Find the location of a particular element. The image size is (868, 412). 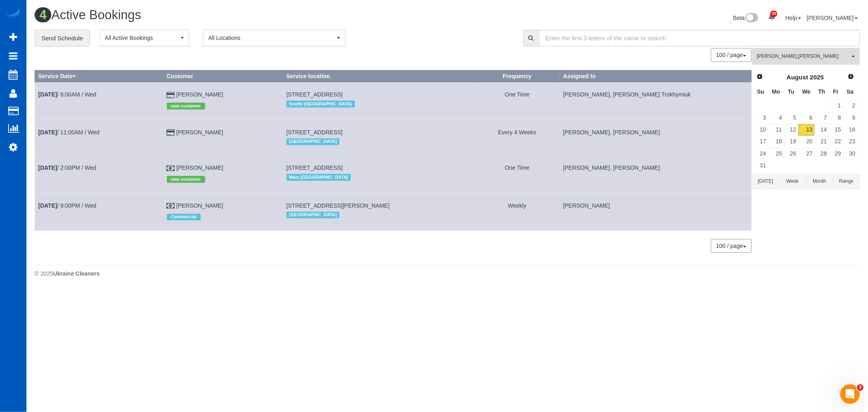

a: Help is located at coordinates (793, 18).